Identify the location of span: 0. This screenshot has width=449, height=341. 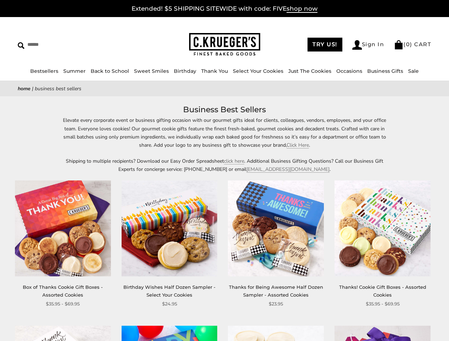
(408, 44).